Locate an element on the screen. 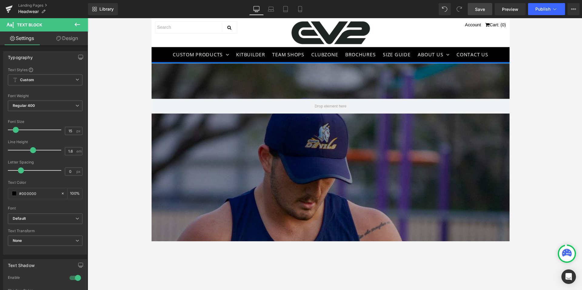 The image size is (582, 290). div: Font Weight is located at coordinates (45, 96).